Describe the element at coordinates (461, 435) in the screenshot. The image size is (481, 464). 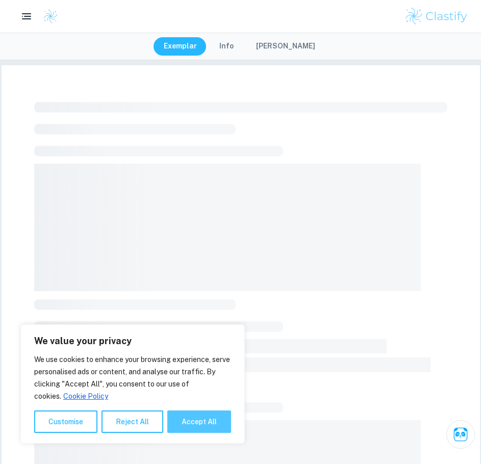
I see `button: Ask Clai` at that location.